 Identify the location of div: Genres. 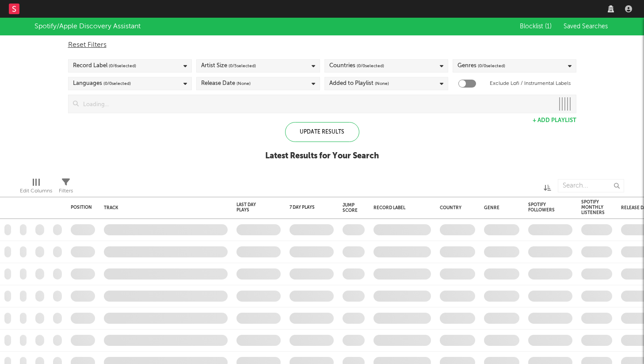
(481, 66).